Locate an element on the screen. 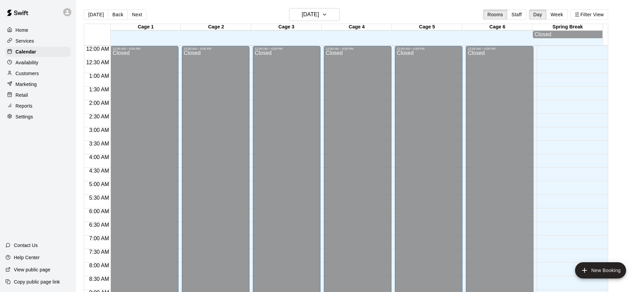  p: Help Center is located at coordinates (27, 257).